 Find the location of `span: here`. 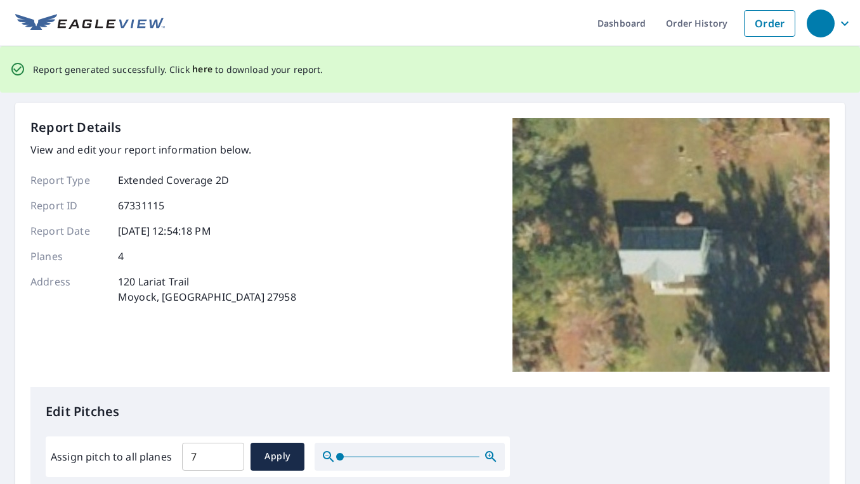

span: here is located at coordinates (202, 69).